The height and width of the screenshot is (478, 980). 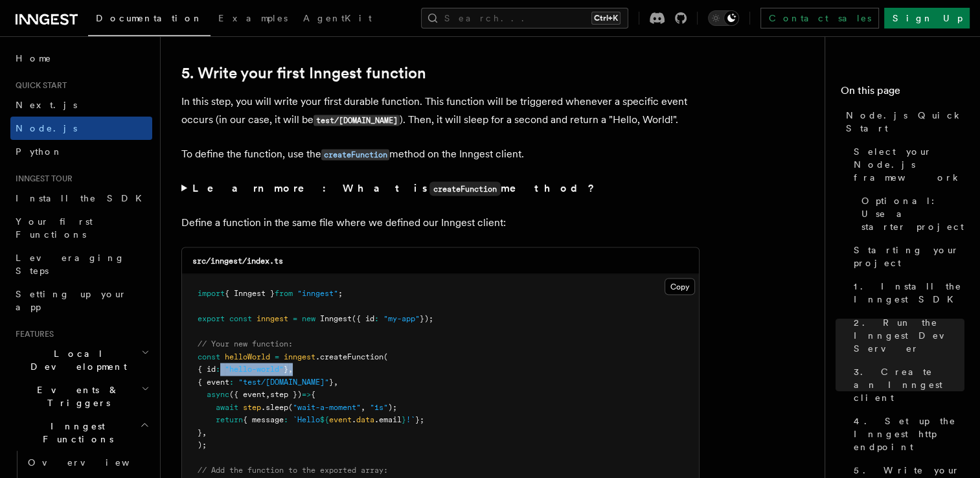 I want to click on span: 2. Run the Inngest Dev Server, so click(x=909, y=336).